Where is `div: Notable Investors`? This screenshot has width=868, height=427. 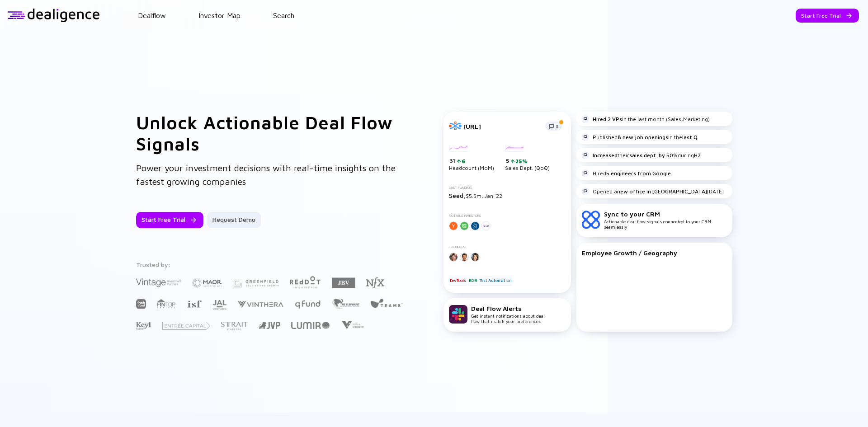 div: Notable Investors is located at coordinates (507, 215).